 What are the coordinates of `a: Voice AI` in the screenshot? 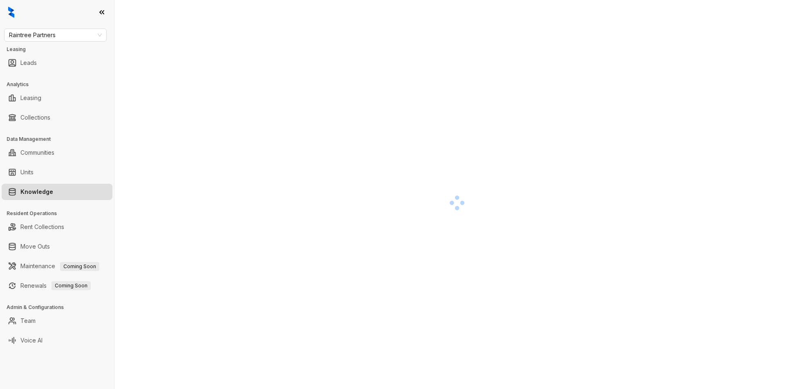 It's located at (31, 341).